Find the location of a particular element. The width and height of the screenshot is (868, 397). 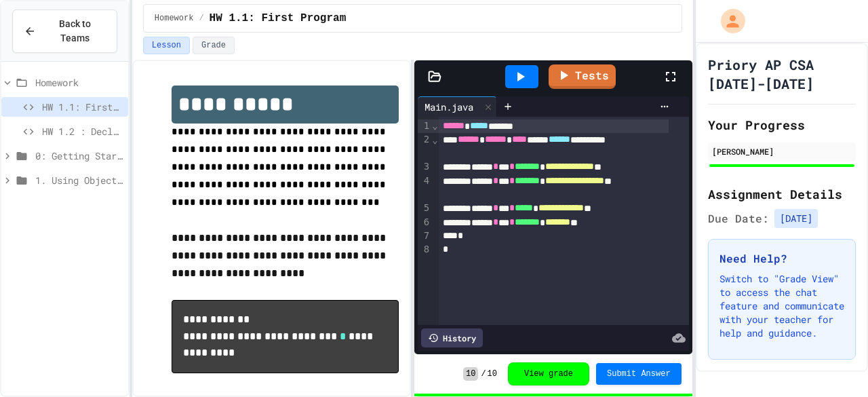

div: 6 is located at coordinates (424, 222).